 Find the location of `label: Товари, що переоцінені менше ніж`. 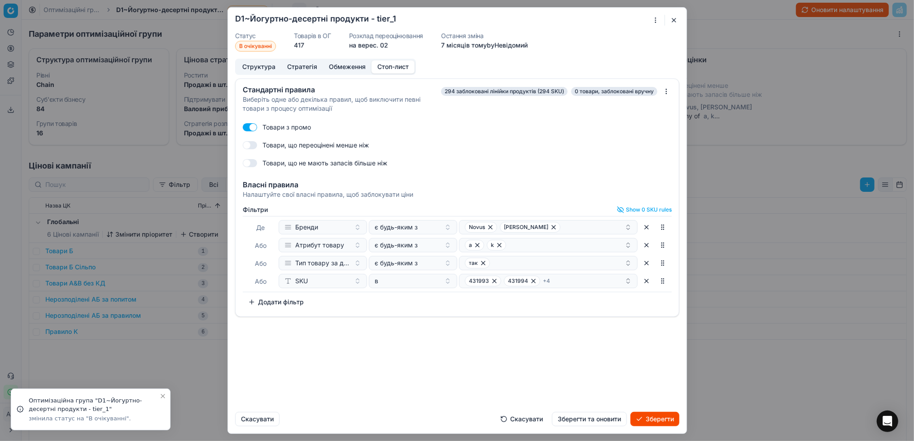

label: Товари, що переоцінені менше ніж is located at coordinates (315, 145).